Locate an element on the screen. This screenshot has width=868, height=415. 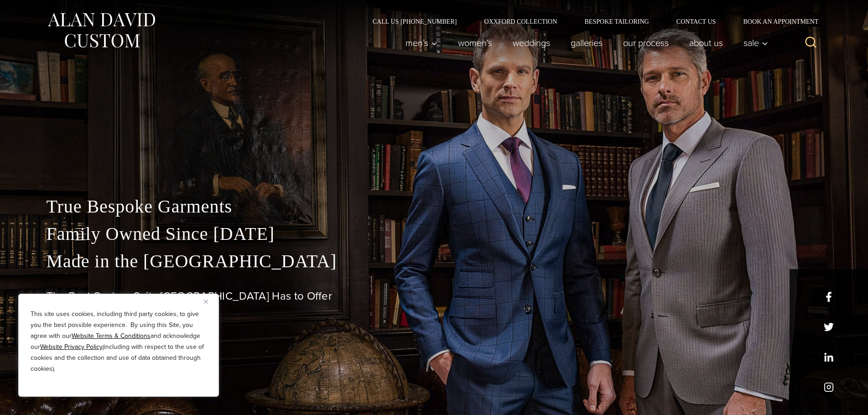
a: Bespoke Tailoring is located at coordinates (616, 22).